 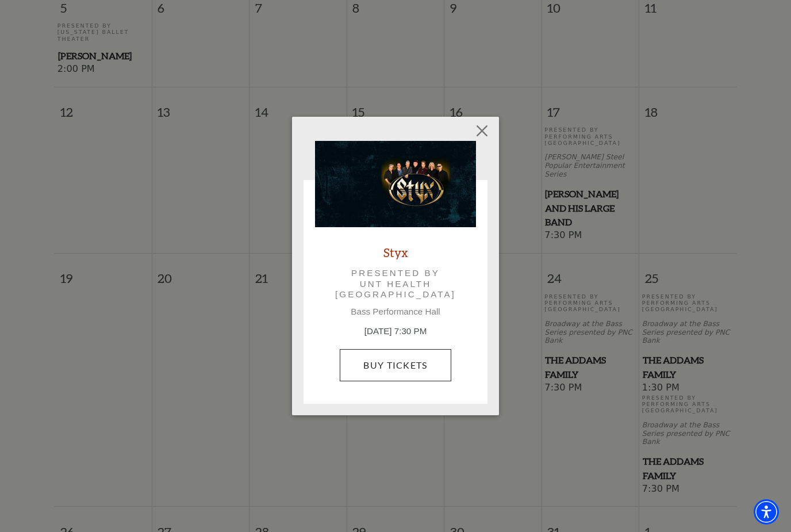 What do you see at coordinates (396, 184) in the screenshot?
I see `img: Styx` at bounding box center [396, 184].